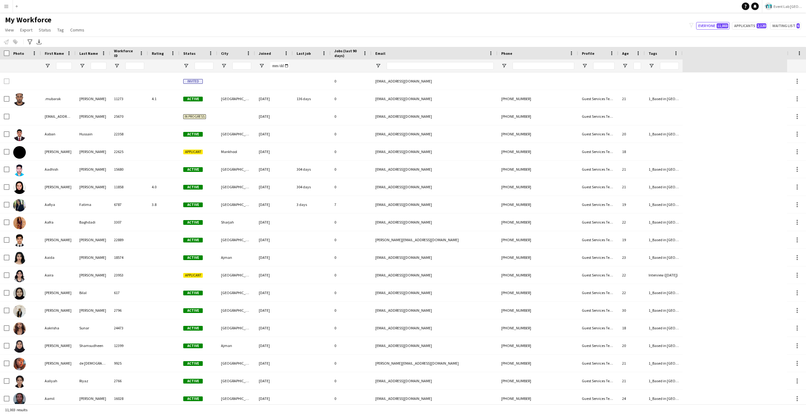 This screenshot has width=806, height=415. Describe the element at coordinates (9, 30) in the screenshot. I see `a: View` at that location.